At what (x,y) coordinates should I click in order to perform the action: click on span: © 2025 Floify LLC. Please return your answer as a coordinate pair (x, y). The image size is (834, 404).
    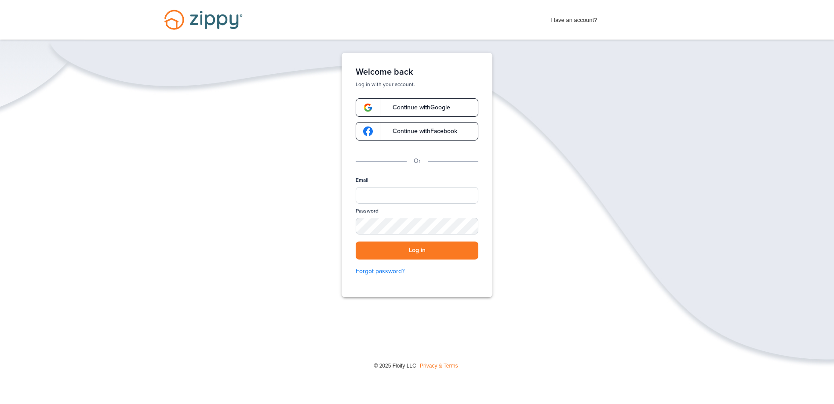
    Looking at the image, I should click on (395, 366).